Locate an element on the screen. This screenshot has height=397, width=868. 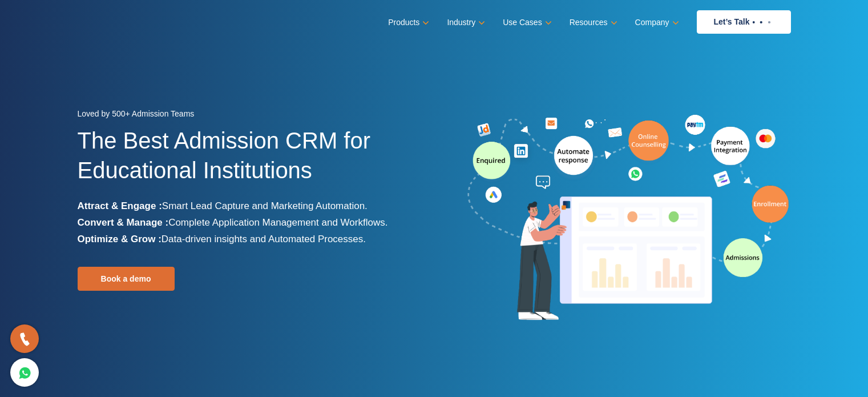
a: Company is located at coordinates (656, 22).